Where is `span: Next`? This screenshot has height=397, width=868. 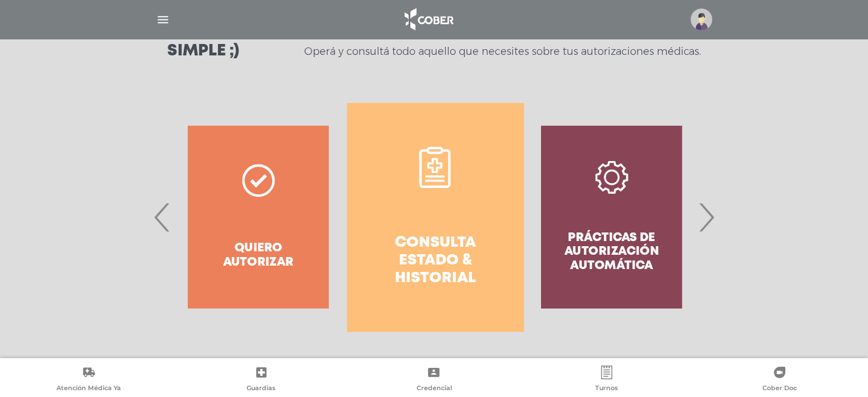
span: Next is located at coordinates (706, 217).